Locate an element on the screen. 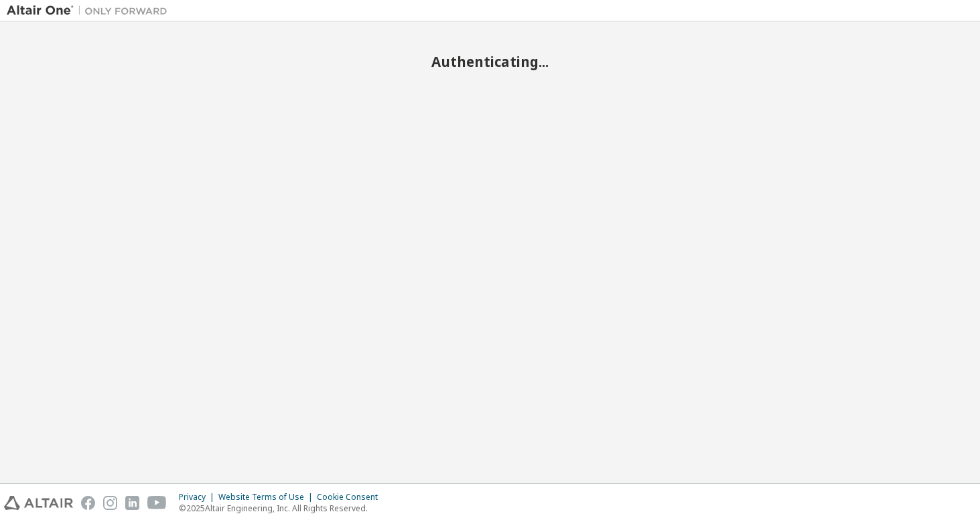 This screenshot has width=980, height=522. img: altair_logo.svg is located at coordinates (38, 503).